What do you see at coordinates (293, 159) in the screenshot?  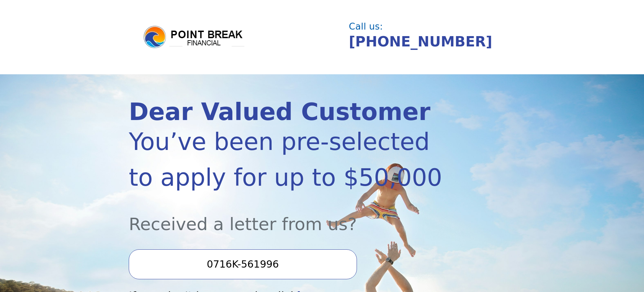 I see `div: You’ve been pre-selected to apply for up to $50,000` at bounding box center [293, 159].